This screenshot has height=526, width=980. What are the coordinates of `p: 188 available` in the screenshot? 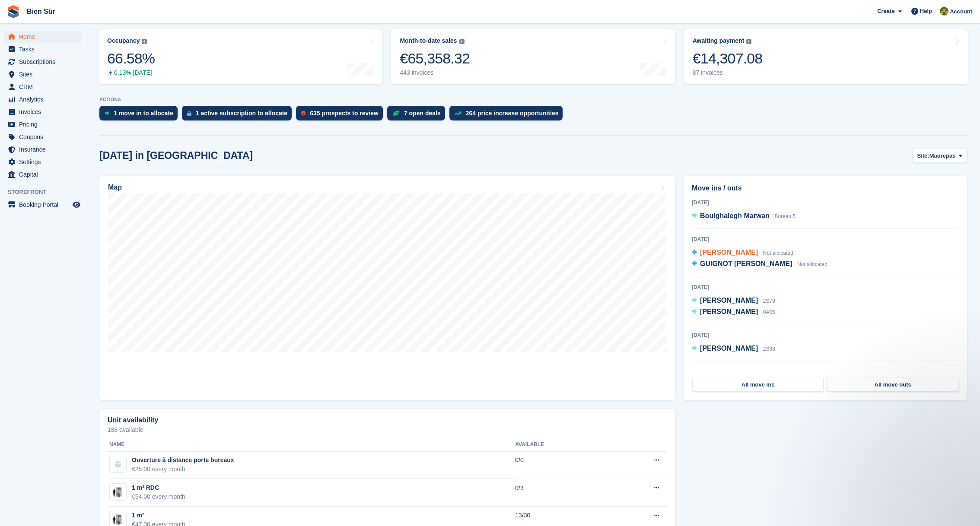 It's located at (387, 430).